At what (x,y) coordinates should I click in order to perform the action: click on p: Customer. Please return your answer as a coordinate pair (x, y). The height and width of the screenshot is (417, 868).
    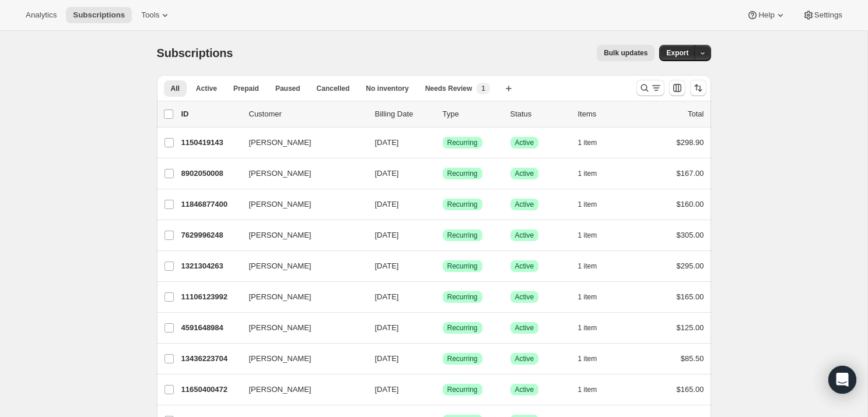
    Looking at the image, I should click on (307, 114).